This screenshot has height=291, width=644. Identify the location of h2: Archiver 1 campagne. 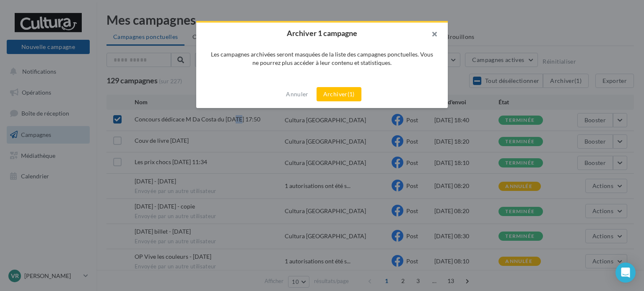
(322, 33).